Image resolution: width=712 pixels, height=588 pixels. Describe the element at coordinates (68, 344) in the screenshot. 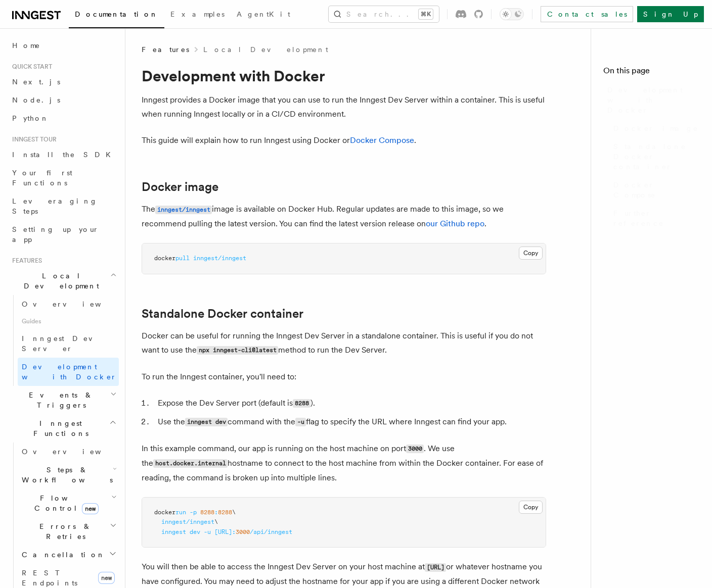

I see `a: Inngest Dev Server` at that location.